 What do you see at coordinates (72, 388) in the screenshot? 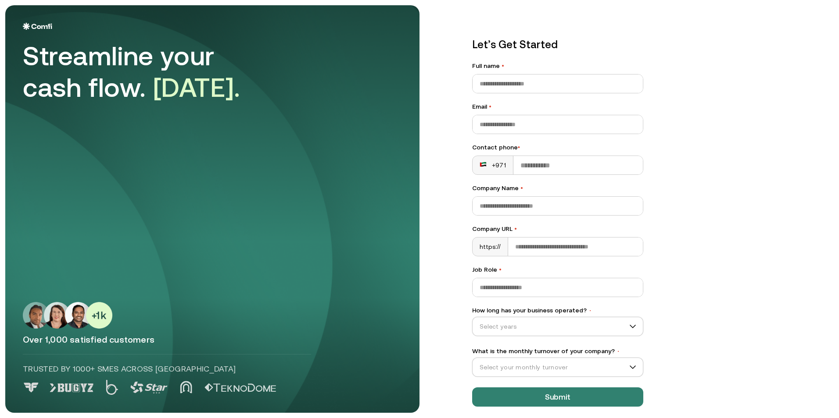
I see `img: Logo 1` at bounding box center [72, 388].